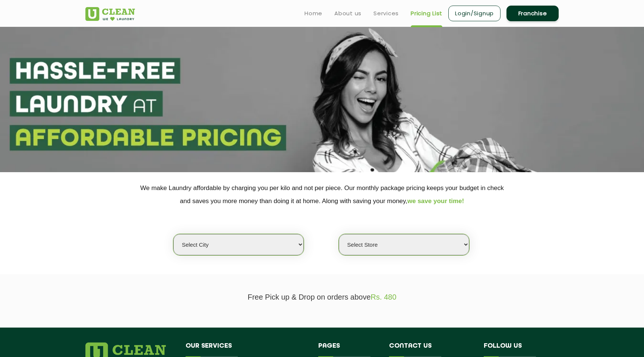  Describe the element at coordinates (348, 350) in the screenshot. I see `h4: Pages` at that location.